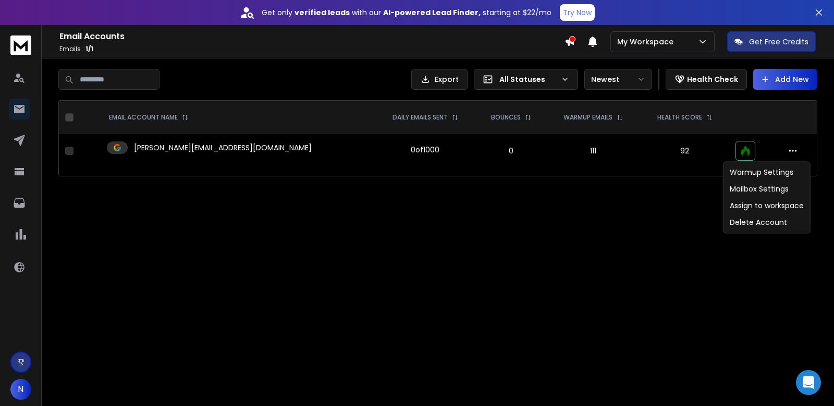 This screenshot has height=406, width=834. I want to click on p: BOUNCES, so click(506, 117).